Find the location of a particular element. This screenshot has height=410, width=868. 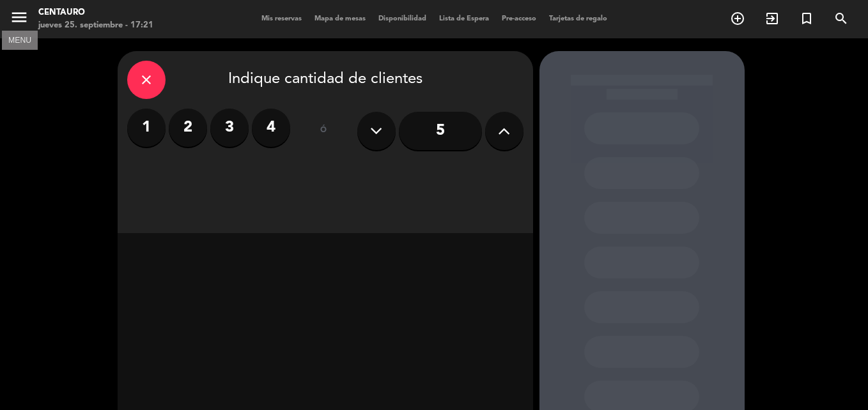

i: add_circle_outline is located at coordinates (738, 19).